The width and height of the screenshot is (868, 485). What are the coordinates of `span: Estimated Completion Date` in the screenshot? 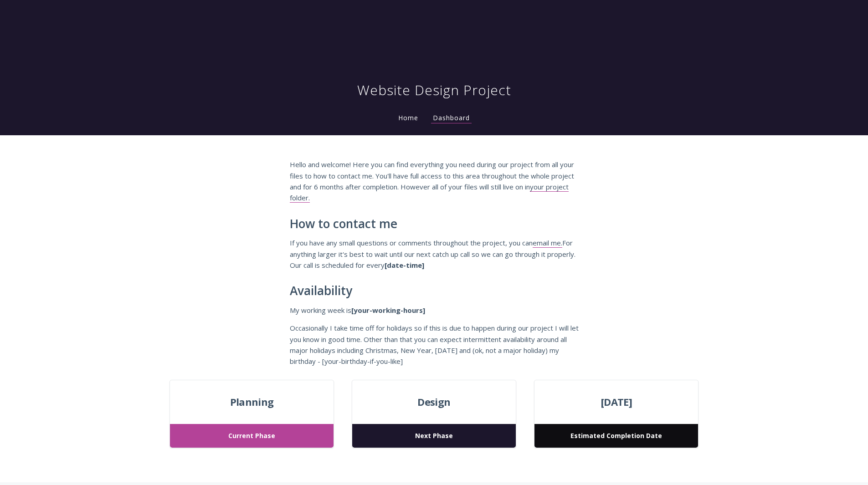 It's located at (616, 436).